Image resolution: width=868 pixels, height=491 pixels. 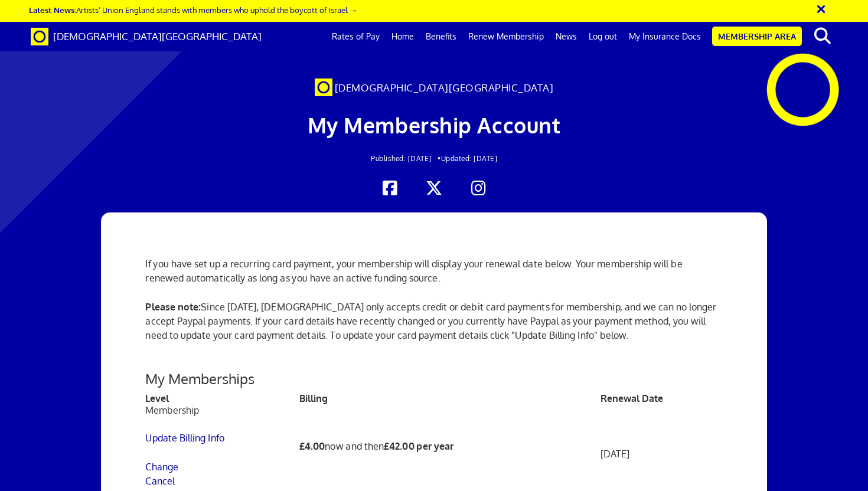 I want to click on a: News, so click(x=566, y=37).